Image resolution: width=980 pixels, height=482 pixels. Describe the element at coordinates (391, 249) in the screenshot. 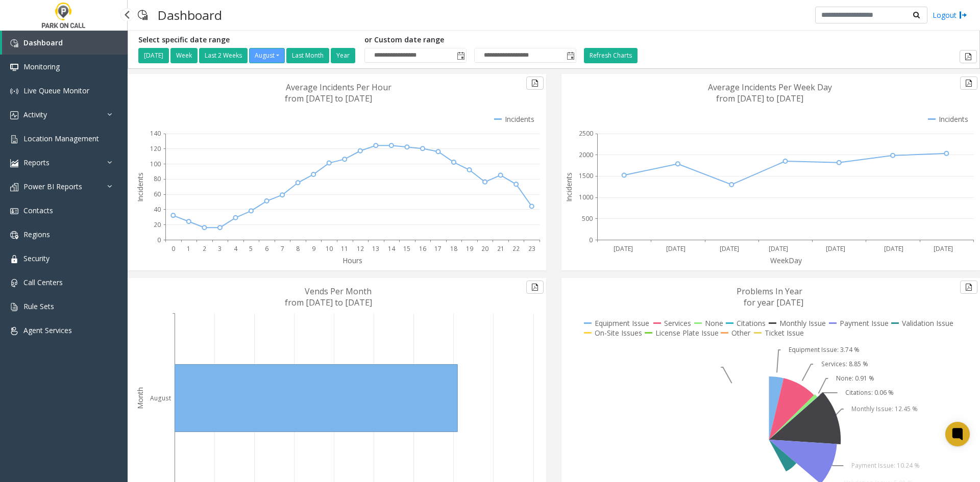

I see `text: 14` at that location.